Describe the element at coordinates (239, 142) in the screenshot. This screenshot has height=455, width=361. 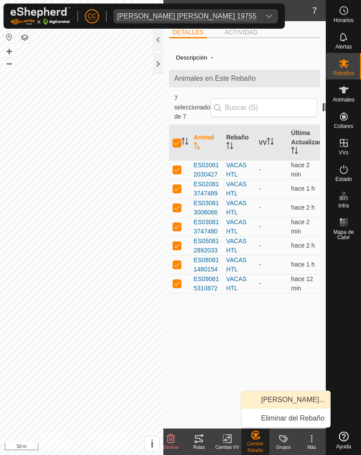
I see `th: Rebaño` at that location.